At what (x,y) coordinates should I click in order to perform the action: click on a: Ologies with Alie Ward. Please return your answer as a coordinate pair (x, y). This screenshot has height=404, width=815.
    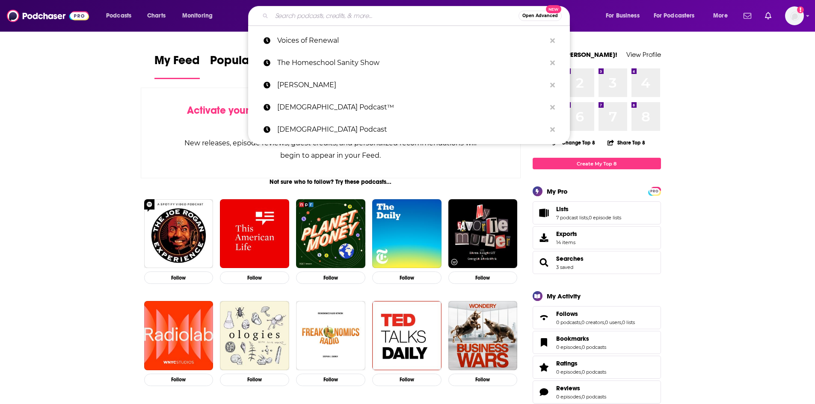
    Looking at the image, I should click on (255, 336).